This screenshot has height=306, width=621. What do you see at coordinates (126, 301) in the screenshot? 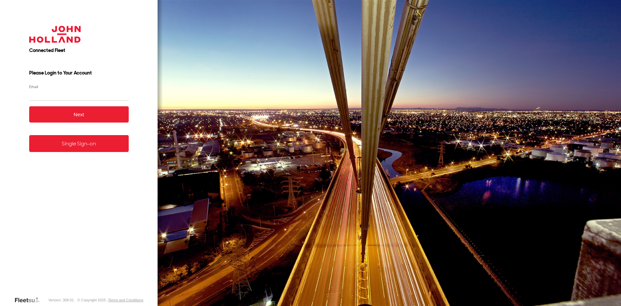
I see `a: Terms and Conditions` at bounding box center [126, 301].